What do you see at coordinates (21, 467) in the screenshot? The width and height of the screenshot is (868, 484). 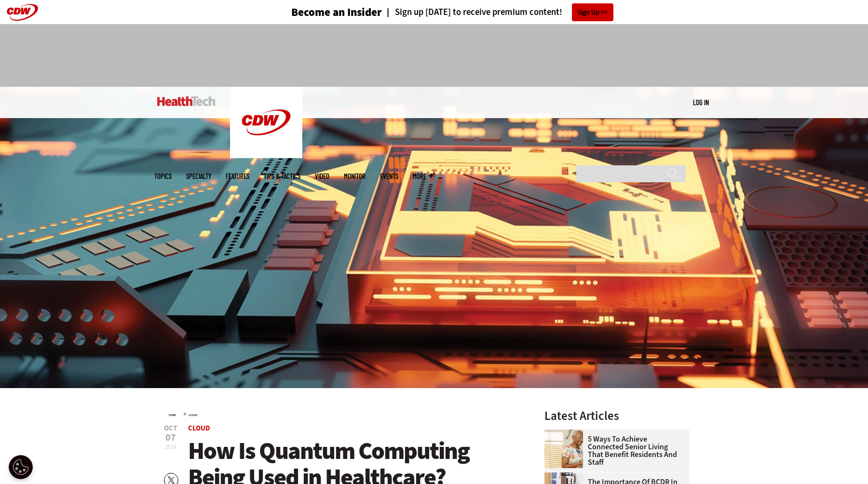 I see `div: Cookie Settings` at bounding box center [21, 467].